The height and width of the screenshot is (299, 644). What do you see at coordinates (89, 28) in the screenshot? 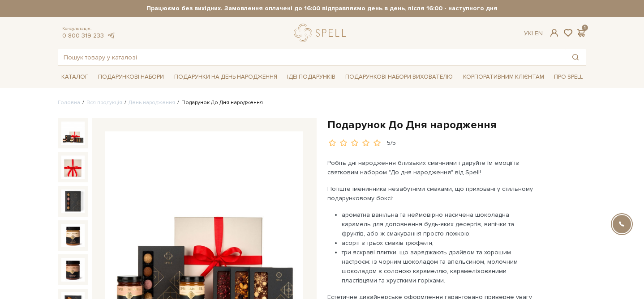
I see `span: Консультація:` at bounding box center [89, 28].